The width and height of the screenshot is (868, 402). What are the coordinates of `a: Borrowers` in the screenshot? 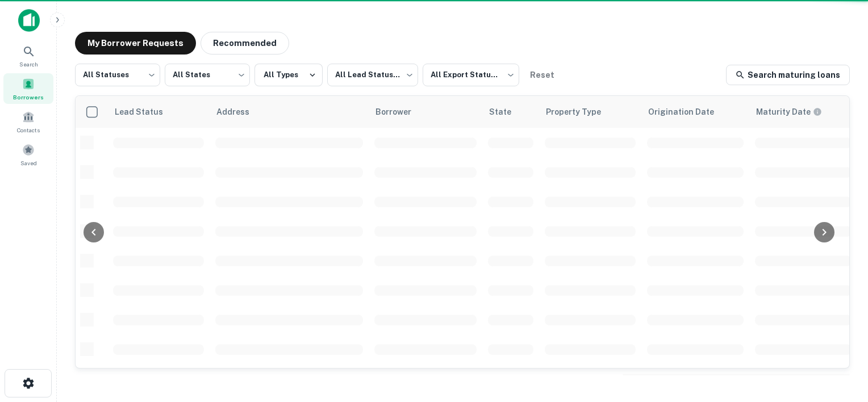 It's located at (28, 88).